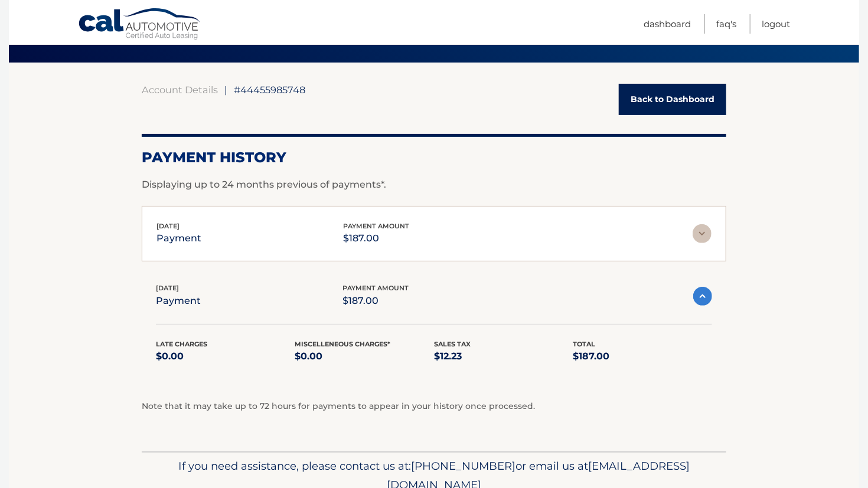 The height and width of the screenshot is (488, 868). I want to click on span: Sales Tax, so click(452, 344).